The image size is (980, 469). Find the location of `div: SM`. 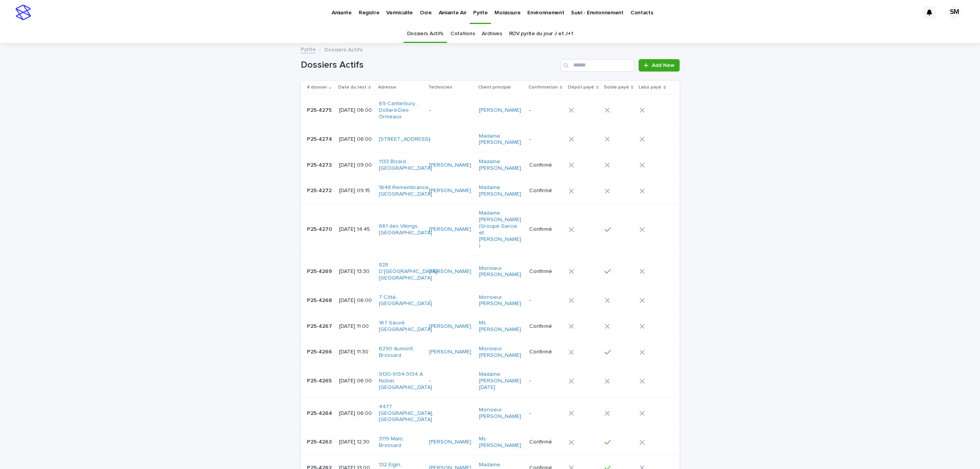

div: SM is located at coordinates (954, 12).